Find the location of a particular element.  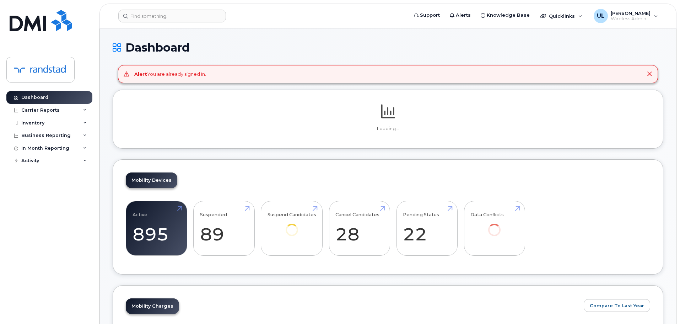

div: You are already signed in. is located at coordinates (170, 74).